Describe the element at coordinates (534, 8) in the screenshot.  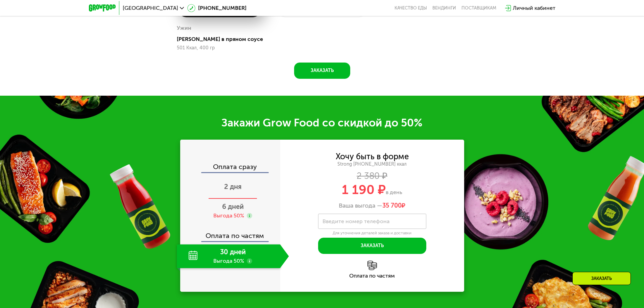
I see `div: Личный кабинет` at that location.